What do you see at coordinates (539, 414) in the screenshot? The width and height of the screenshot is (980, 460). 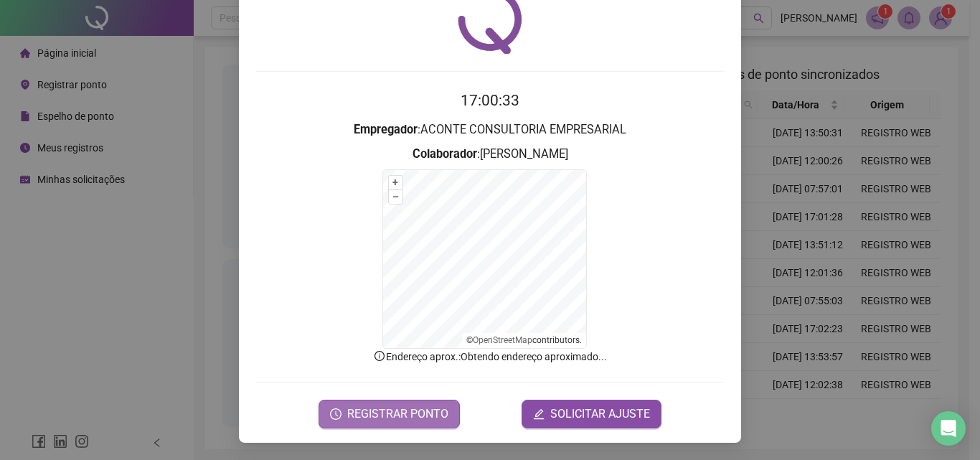 I see `span: edit` at bounding box center [539, 414].